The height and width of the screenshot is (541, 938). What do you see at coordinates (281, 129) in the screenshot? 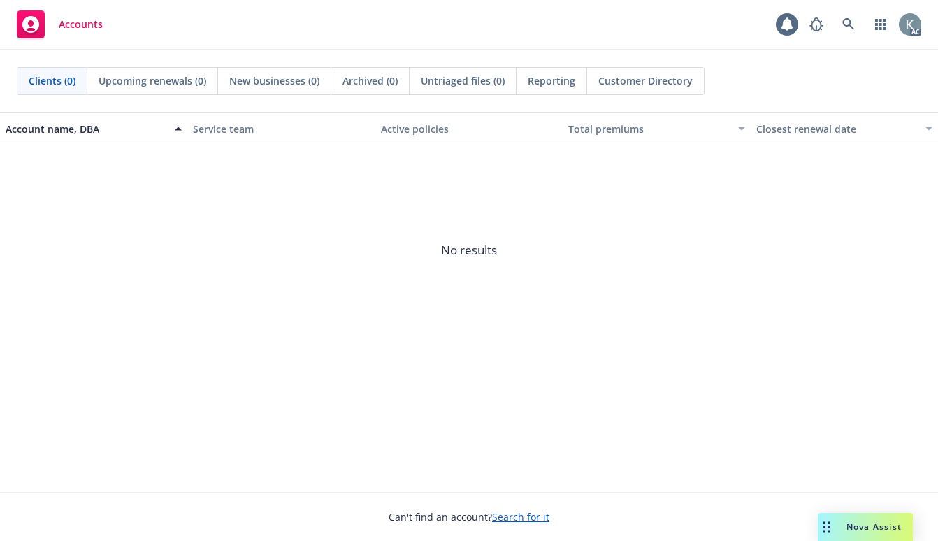
I see `button: Service team` at bounding box center [281, 129].